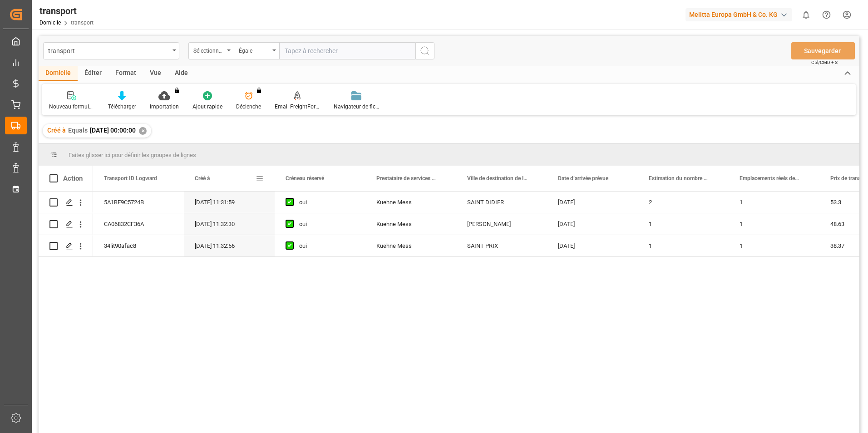 This screenshot has width=868, height=433. Describe the element at coordinates (805, 14) in the screenshot. I see `button: Afficher 0 nouvelles notifications` at that location.